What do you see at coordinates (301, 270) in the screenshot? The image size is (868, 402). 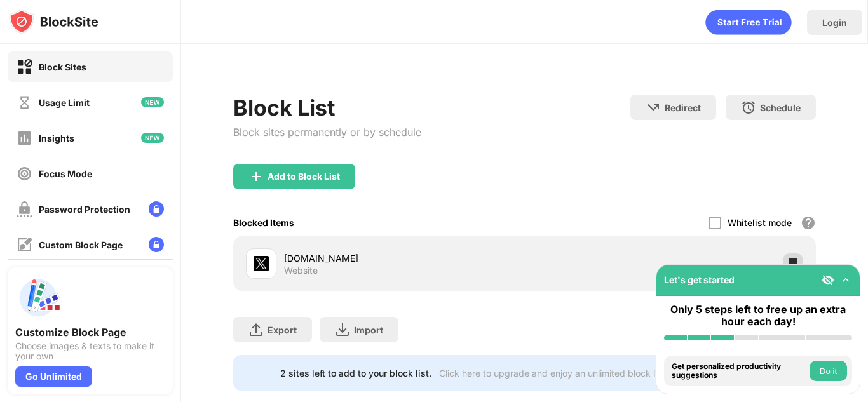 I see `div: Website` at bounding box center [301, 270].